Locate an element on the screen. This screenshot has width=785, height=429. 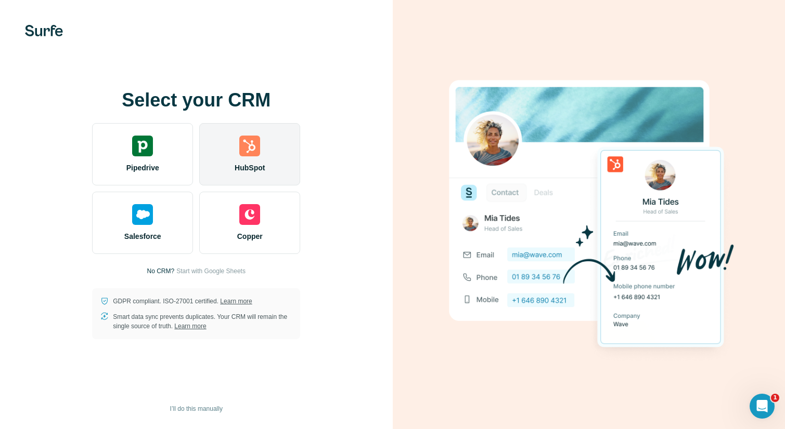
img: hubspot's logo is located at coordinates (250, 146).